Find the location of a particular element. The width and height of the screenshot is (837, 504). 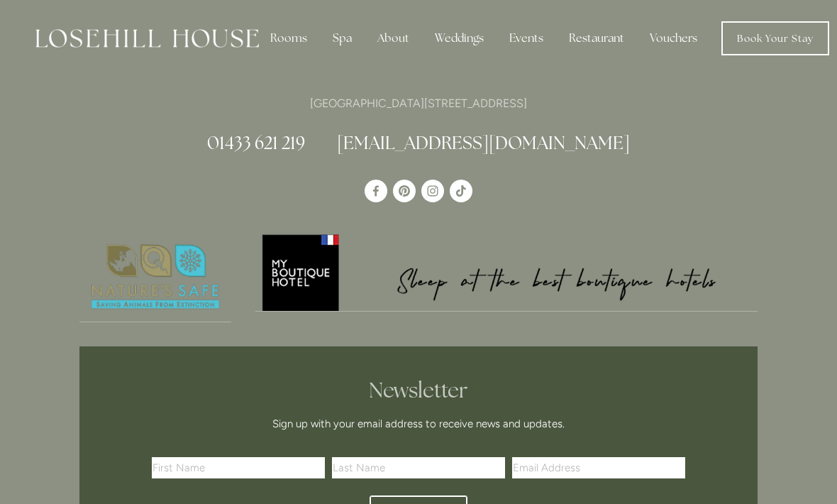

a: My Boutique Hotel - Logo is located at coordinates (507, 272).